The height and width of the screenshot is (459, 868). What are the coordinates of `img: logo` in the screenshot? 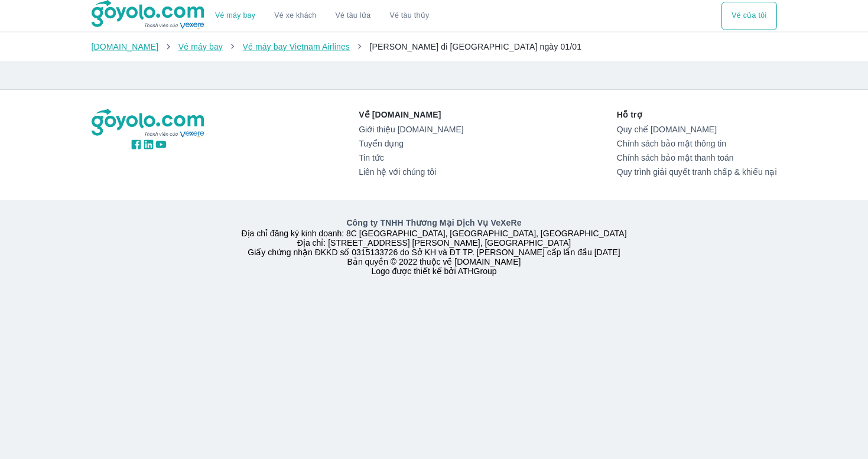 It's located at (149, 123).